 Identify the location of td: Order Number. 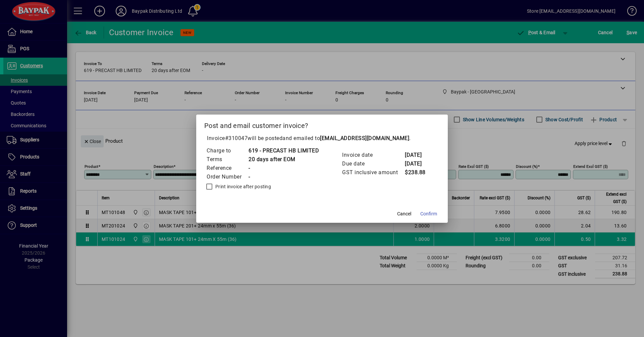
(227, 177).